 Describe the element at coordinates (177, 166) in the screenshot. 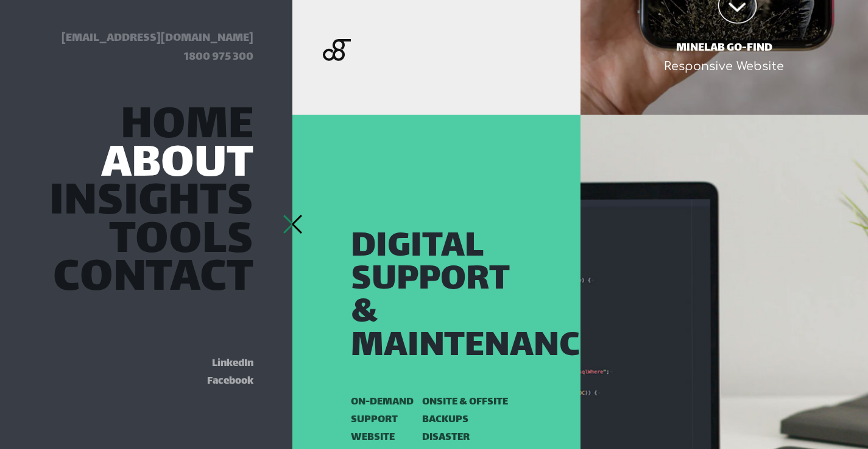

I see `a: About` at that location.